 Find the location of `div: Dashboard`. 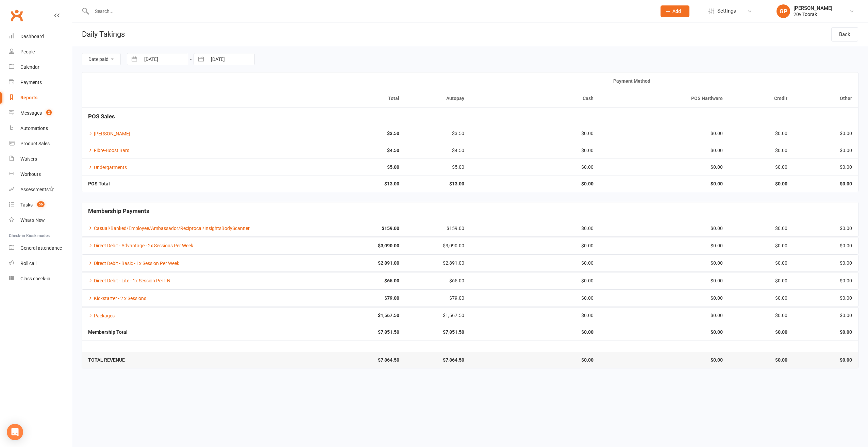

div: Dashboard is located at coordinates (32, 37).